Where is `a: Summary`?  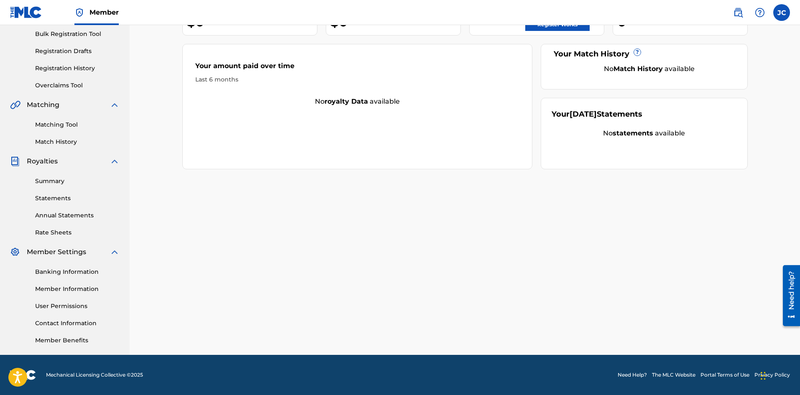 a: Summary is located at coordinates (77, 181).